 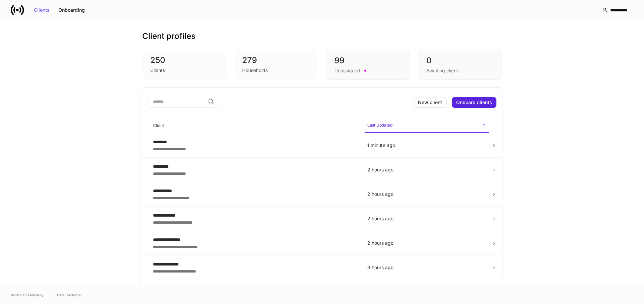 What do you see at coordinates (427, 126) in the screenshot?
I see `span: Last Updated` at bounding box center [427, 126].